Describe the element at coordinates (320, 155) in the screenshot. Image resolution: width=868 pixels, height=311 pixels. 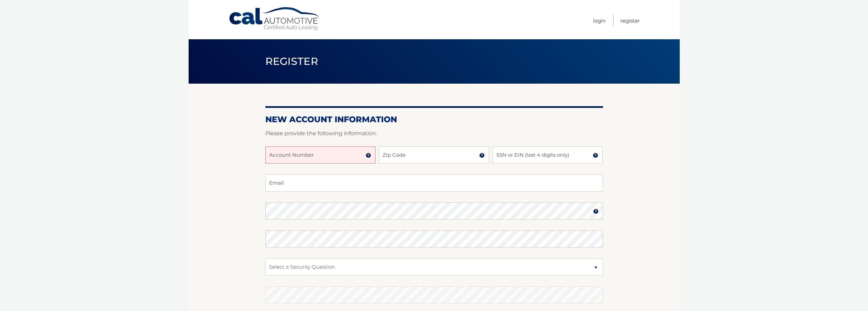
I see `input: Account Number` at that location.